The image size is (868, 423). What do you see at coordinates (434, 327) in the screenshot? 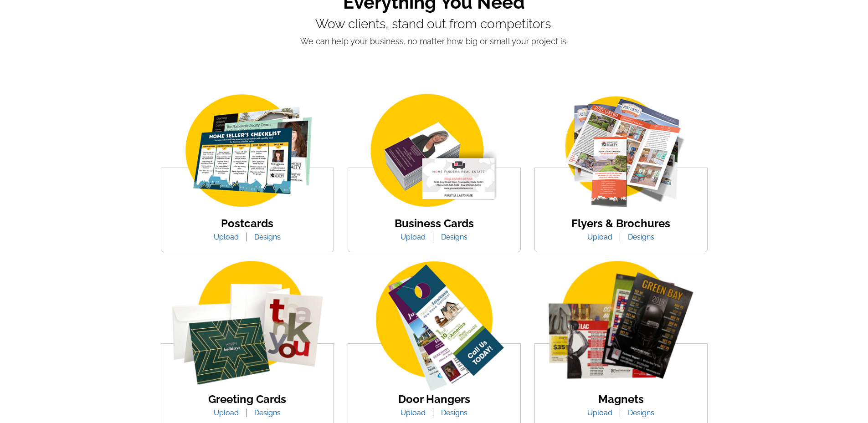
I see `img: door-hanger-img.png` at bounding box center [434, 327].